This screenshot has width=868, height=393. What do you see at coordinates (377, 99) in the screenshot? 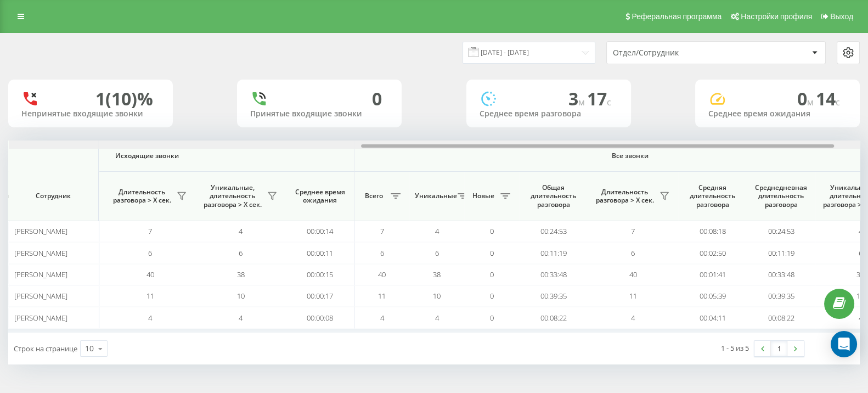
I see `div: 0` at bounding box center [377, 99].